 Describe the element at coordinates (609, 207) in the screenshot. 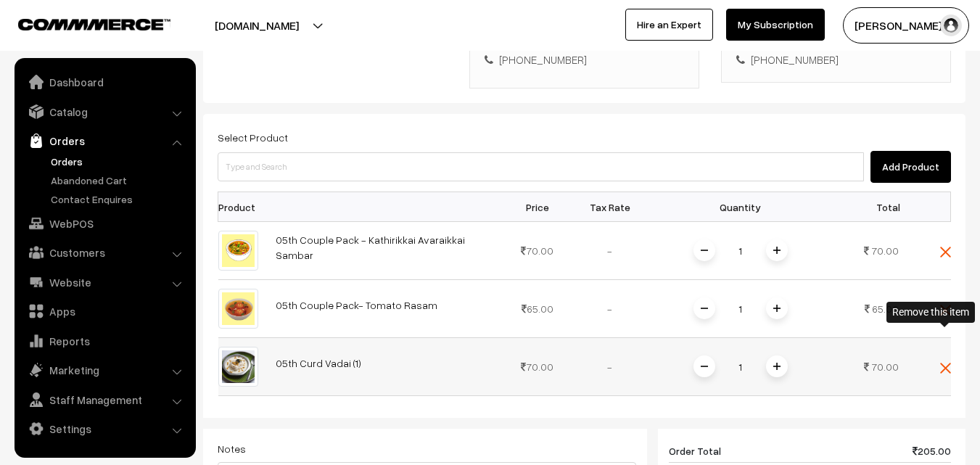

I see `th: Tax Rate` at that location.